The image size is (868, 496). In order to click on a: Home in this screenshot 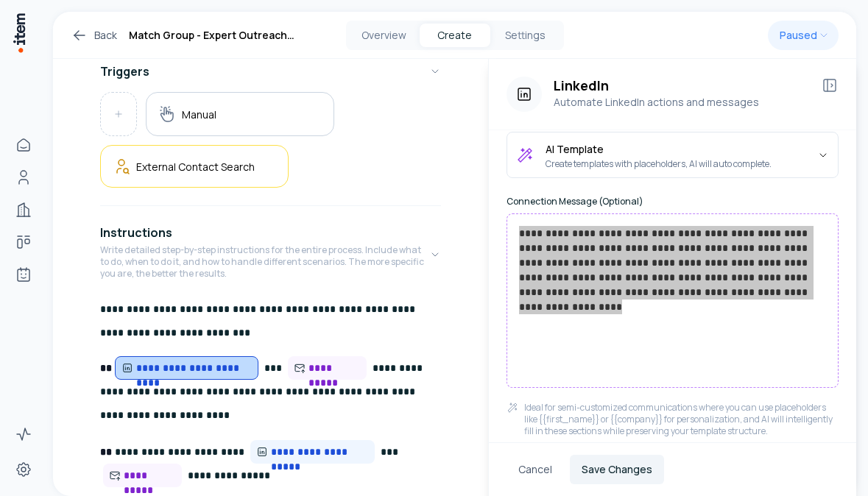, I will do `click(24, 145)`.